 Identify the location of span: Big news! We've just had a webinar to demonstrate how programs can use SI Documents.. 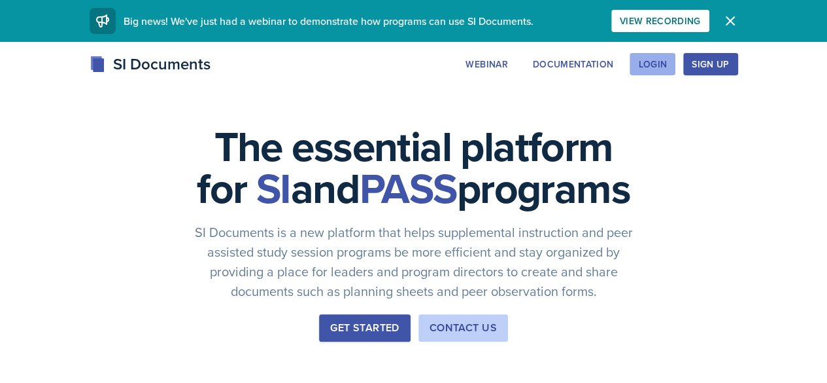
(328, 21).